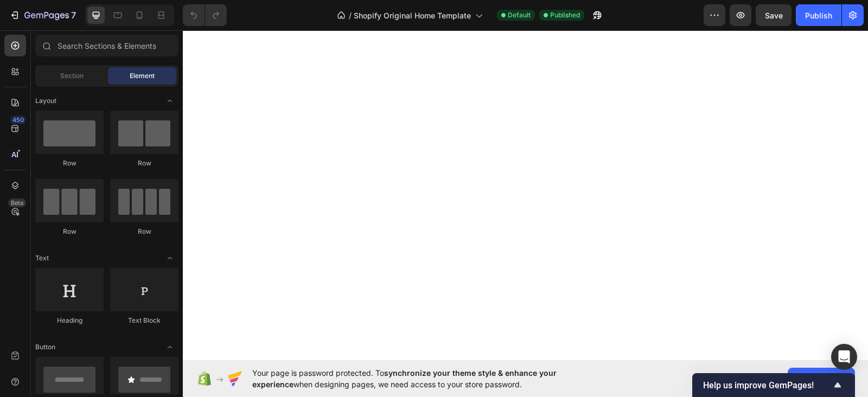 The image size is (868, 397). I want to click on span: Default, so click(519, 15).